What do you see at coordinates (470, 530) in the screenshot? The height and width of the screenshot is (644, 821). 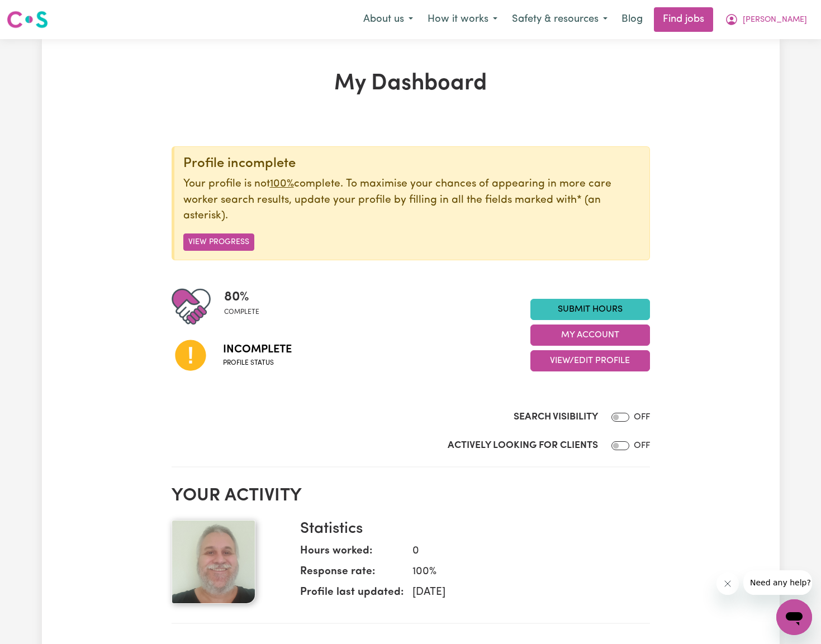 I see `h3: Statistics` at bounding box center [470, 530].